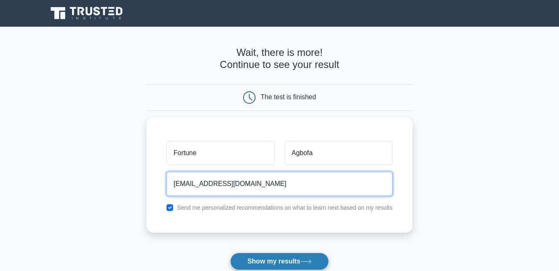 Image resolution: width=559 pixels, height=271 pixels. What do you see at coordinates (279, 59) in the screenshot?
I see `h4: Wait, there is more! Continue to see your result` at bounding box center [279, 59].